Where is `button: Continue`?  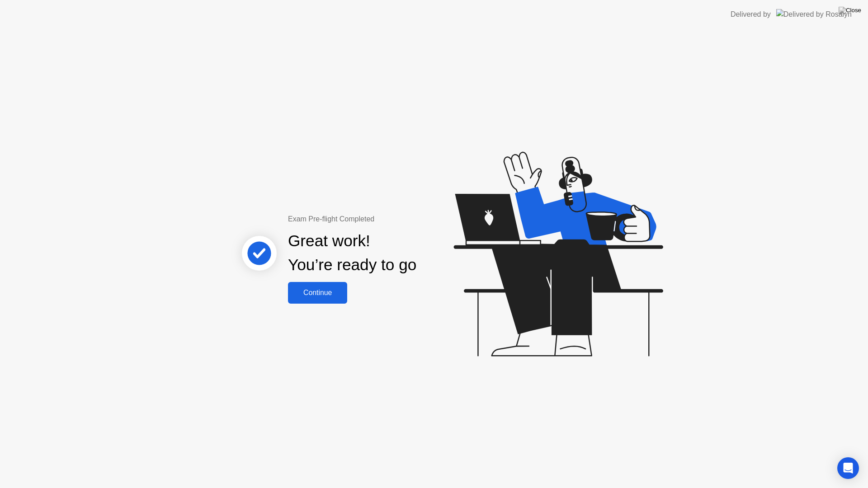
button: Continue is located at coordinates (317, 292).